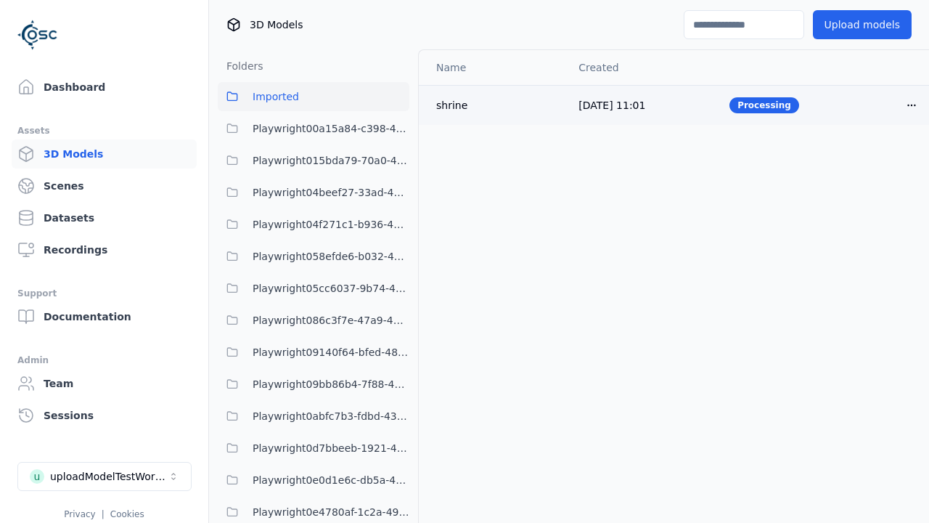 Image resolution: width=929 pixels, height=523 pixels. I want to click on div: uploadModelTestWorkspace, so click(109, 476).